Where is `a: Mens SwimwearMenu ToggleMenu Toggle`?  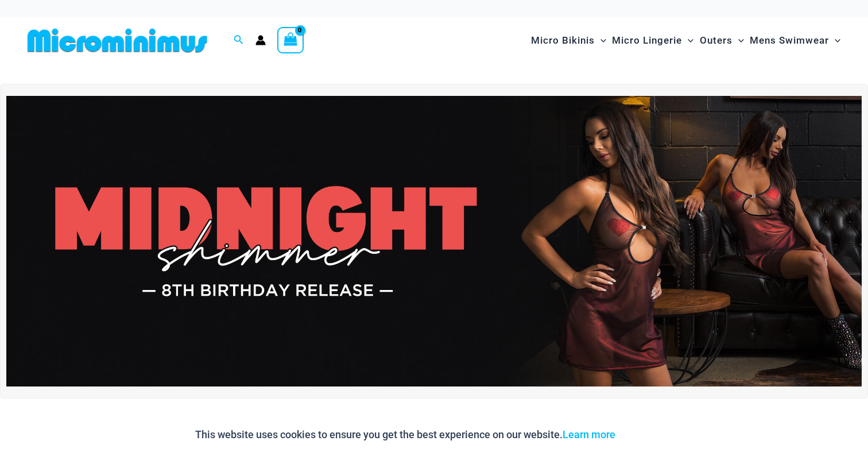 a: Mens SwimwearMenu ToggleMenu Toggle is located at coordinates (795, 40).